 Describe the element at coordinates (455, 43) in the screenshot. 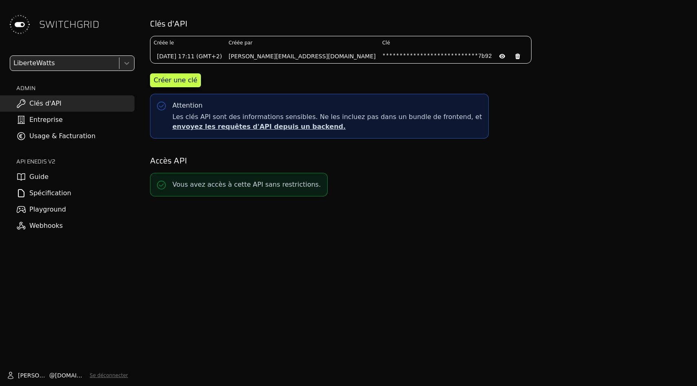

I see `th: Clé` at that location.